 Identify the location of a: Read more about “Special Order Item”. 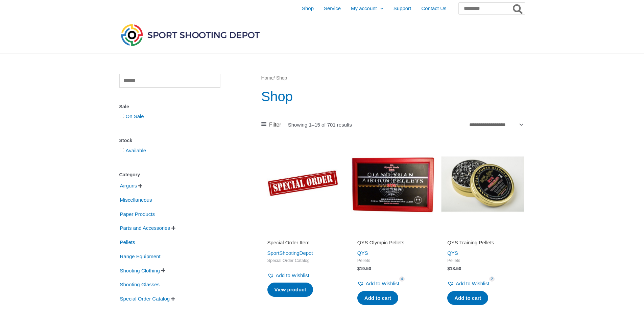
(290, 289).